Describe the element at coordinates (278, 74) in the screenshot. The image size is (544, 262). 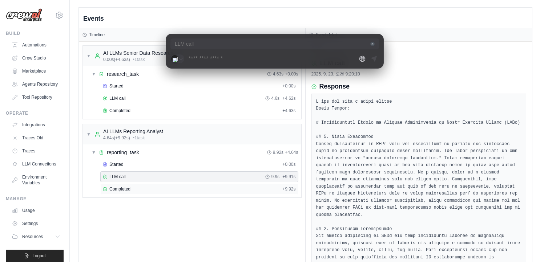
I see `span: 4.63s` at that location.